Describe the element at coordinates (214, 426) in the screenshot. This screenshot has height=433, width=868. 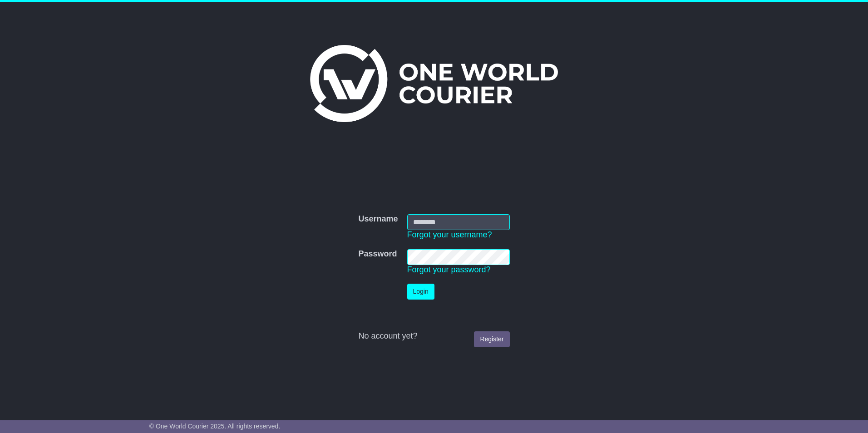
I see `span: © One World Courier 2025. All rights reserved.` at that location.